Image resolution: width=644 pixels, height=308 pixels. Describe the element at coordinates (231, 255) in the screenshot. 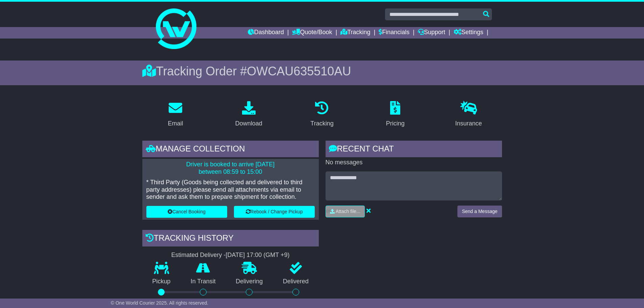

I see `div: Estimated Delivery -` at that location.